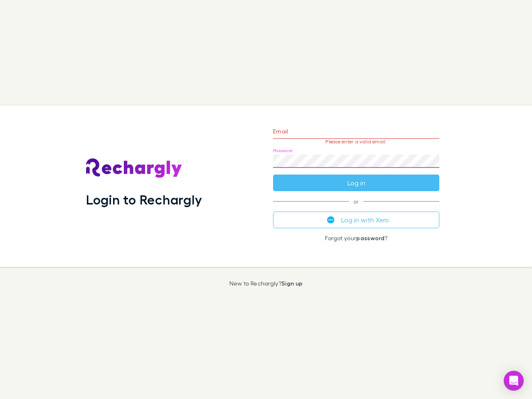 Image resolution: width=532 pixels, height=399 pixels. I want to click on img: Rechargly's Logo, so click(135, 169).